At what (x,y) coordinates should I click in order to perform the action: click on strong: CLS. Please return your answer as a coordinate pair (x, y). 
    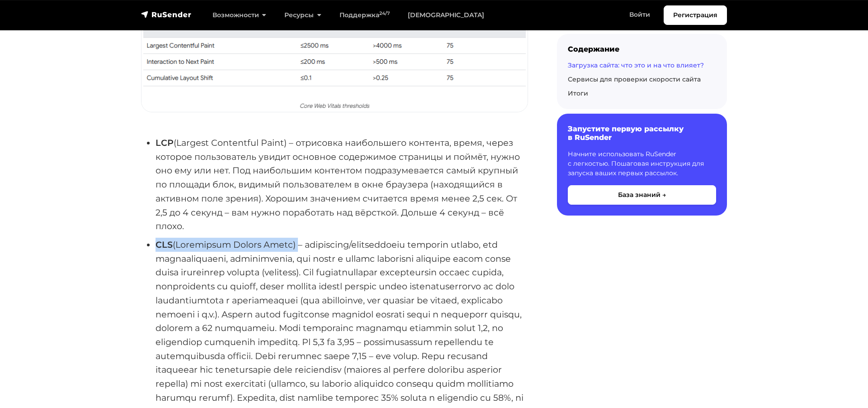
    Looking at the image, I should click on (164, 244).